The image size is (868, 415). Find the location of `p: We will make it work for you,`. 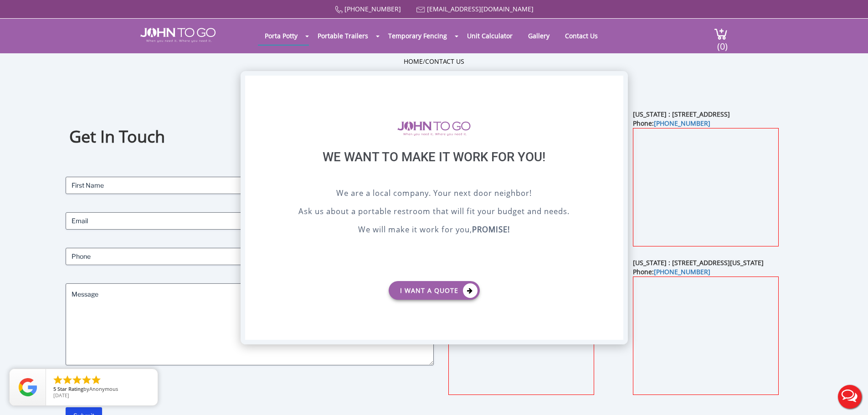

p: We will make it work for you, is located at coordinates (434, 230).